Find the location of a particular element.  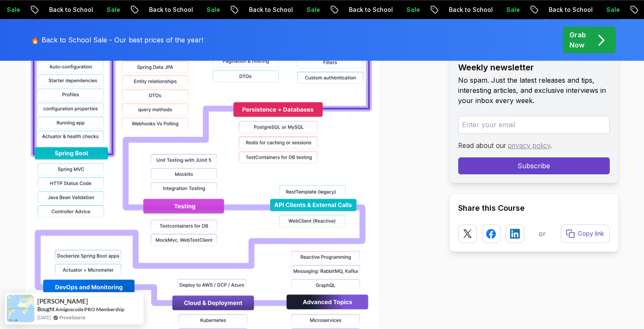

p: Grab Now is located at coordinates (578, 40).